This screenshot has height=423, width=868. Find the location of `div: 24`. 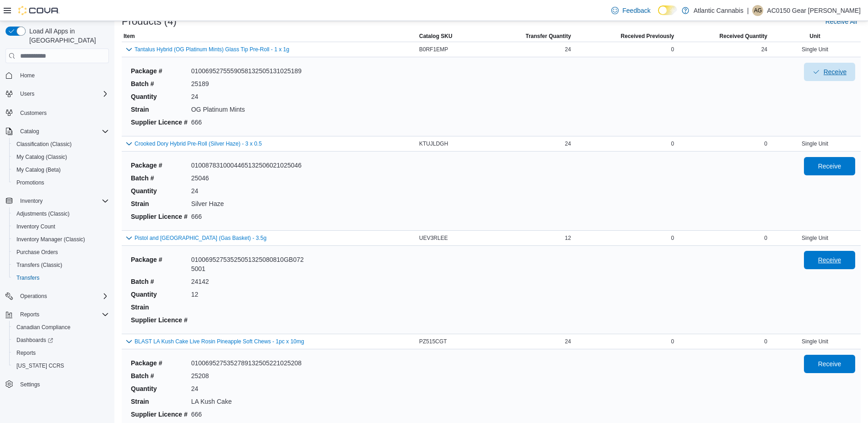

div: 24 is located at coordinates (723, 49).